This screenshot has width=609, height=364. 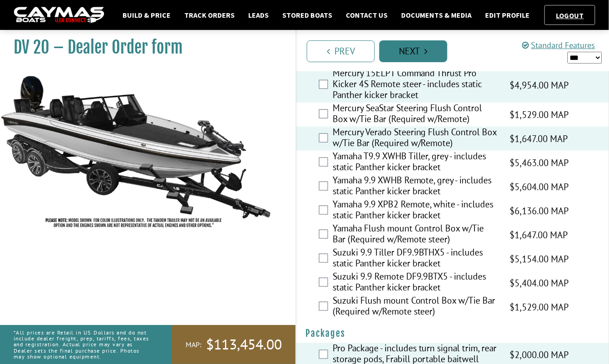 I want to click on a: Stored Boats, so click(x=307, y=15).